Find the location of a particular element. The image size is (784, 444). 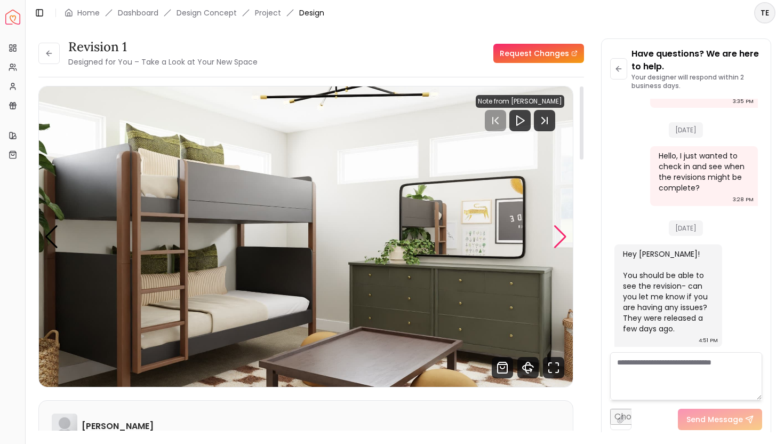

a: Home is located at coordinates (89, 13).